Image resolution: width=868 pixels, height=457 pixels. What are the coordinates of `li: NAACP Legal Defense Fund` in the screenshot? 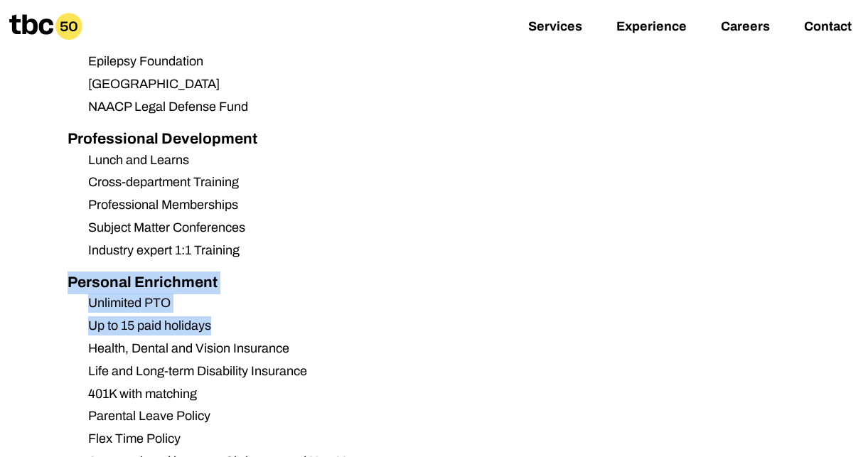 It's located at (345, 107).